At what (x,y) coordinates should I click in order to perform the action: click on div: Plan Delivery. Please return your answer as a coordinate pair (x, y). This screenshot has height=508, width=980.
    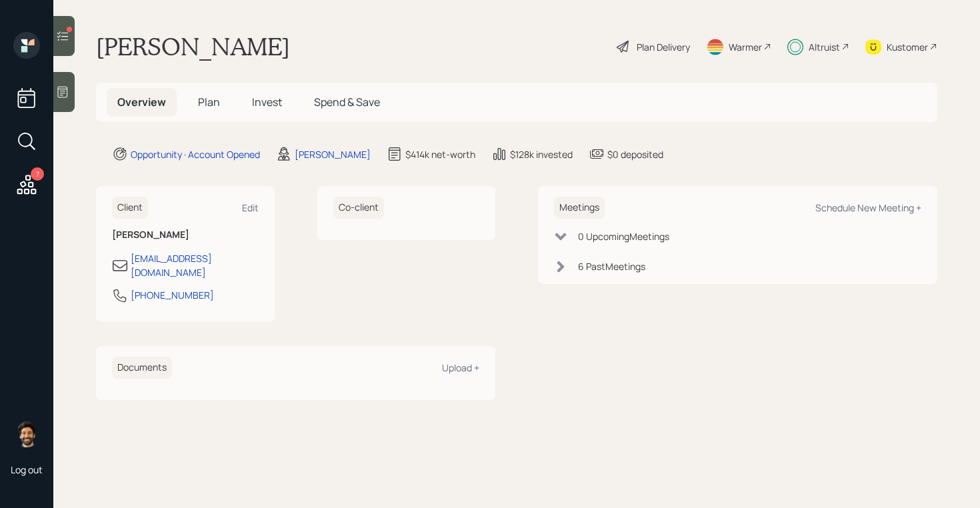
    Looking at the image, I should click on (663, 47).